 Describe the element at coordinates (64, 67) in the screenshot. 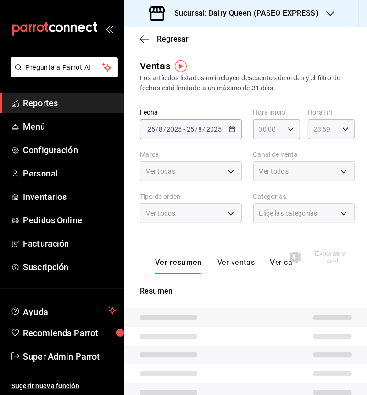

I see `span: Pregunta a Parrot AI` at that location.